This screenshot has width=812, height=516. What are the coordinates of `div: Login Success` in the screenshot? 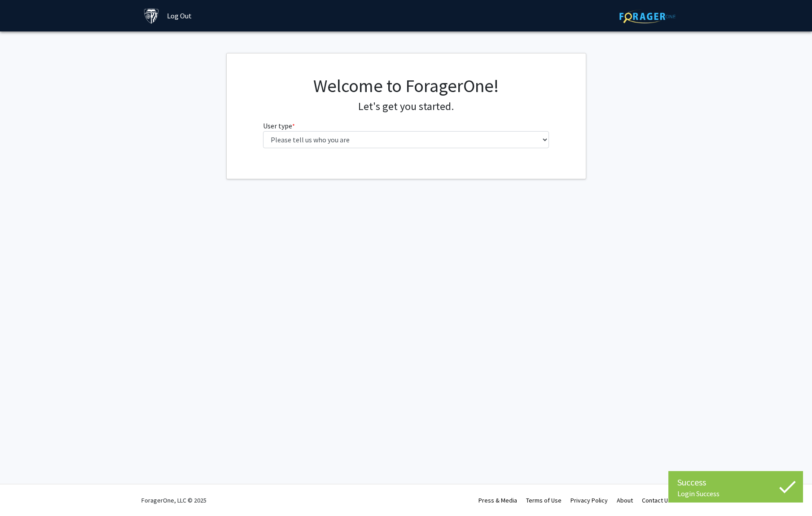 It's located at (736, 493).